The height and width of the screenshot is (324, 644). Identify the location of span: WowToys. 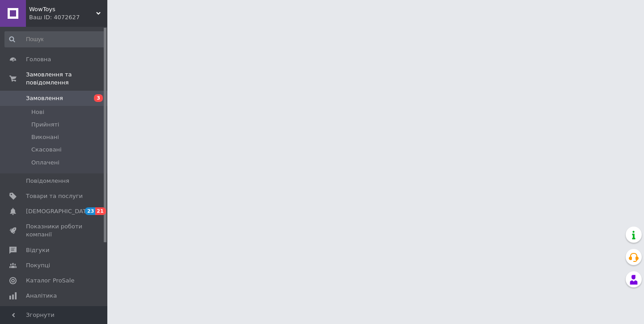
(63, 9).